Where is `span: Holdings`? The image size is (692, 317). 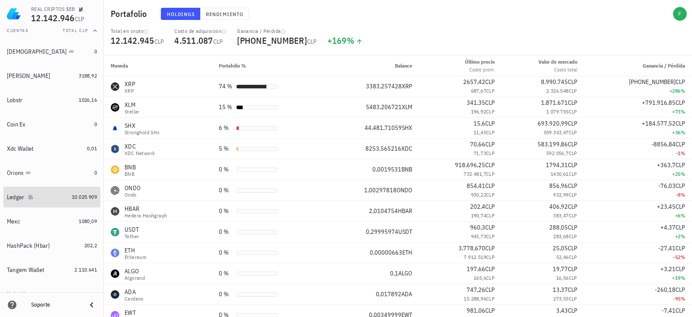
span: Holdings is located at coordinates (181, 14).